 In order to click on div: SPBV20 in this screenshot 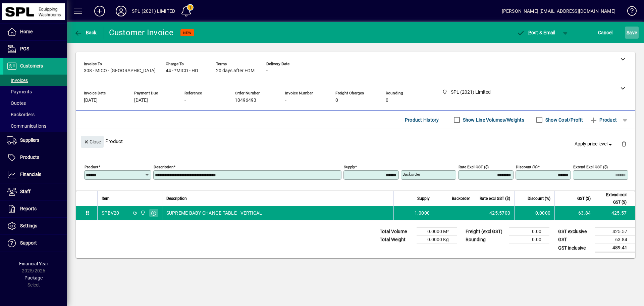, I will do `click(111, 213)`.